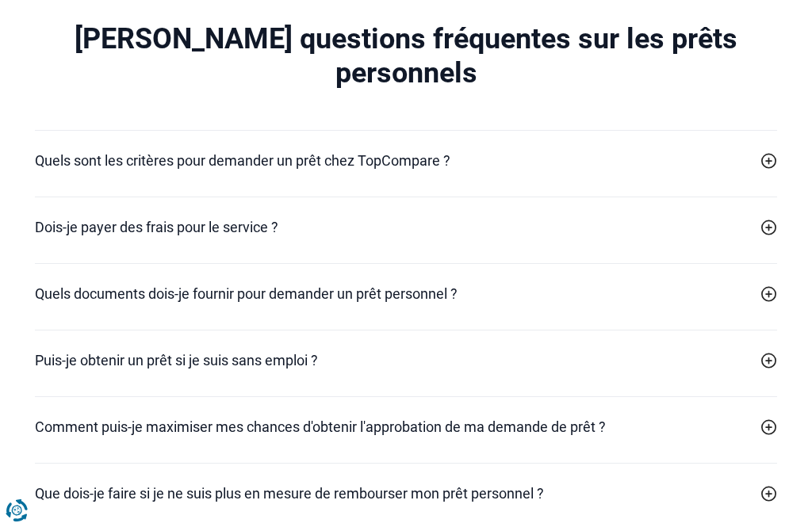  What do you see at coordinates (246, 294) in the screenshot?
I see `h2: Quels documents dois-je fournir pour demander un prêt personnel ?` at bounding box center [246, 294].